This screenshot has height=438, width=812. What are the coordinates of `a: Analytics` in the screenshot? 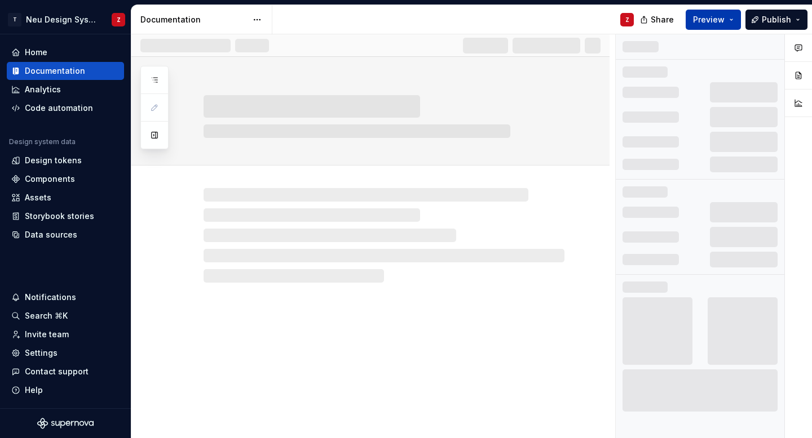 It's located at (65, 90).